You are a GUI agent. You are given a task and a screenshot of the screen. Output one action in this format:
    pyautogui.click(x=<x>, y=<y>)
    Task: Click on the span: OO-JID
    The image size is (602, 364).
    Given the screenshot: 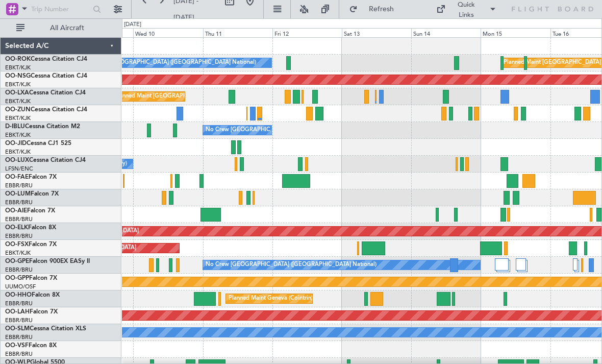 What is the action you would take?
    pyautogui.click(x=16, y=143)
    